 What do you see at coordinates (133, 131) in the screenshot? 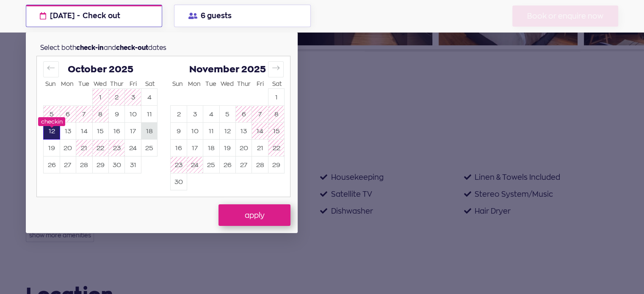
I see `button: 17` at bounding box center [133, 131].